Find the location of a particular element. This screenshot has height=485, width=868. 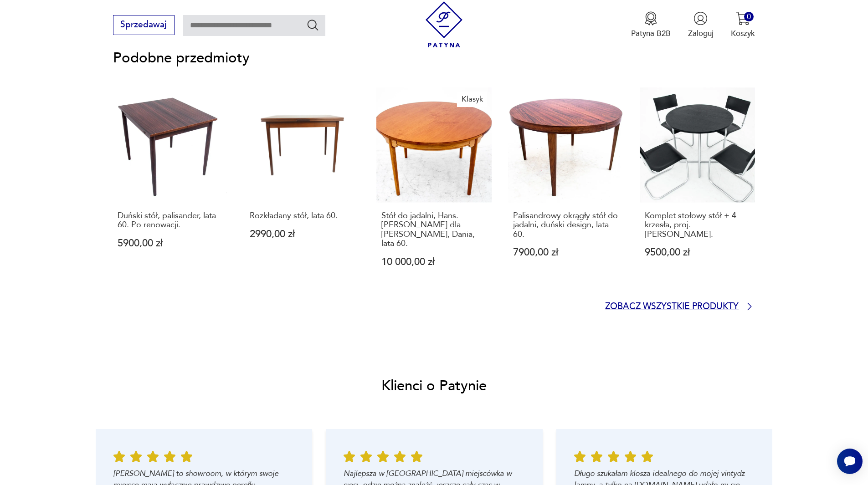

button: Patyna B2B is located at coordinates (651, 25).